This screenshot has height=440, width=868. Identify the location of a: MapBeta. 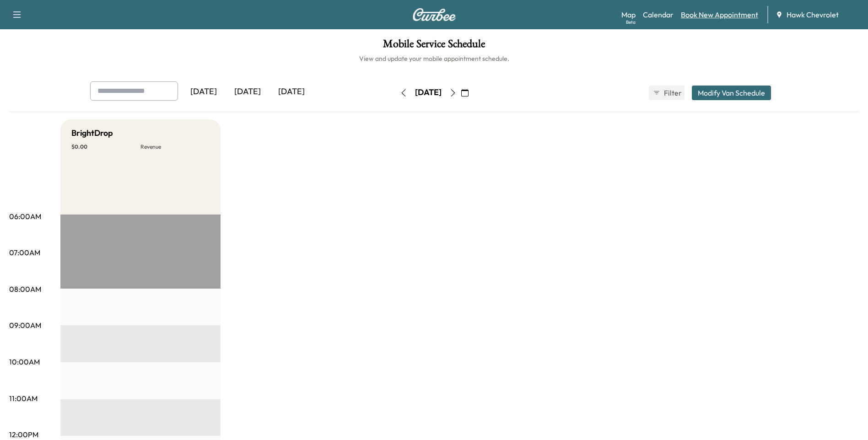
(628, 15).